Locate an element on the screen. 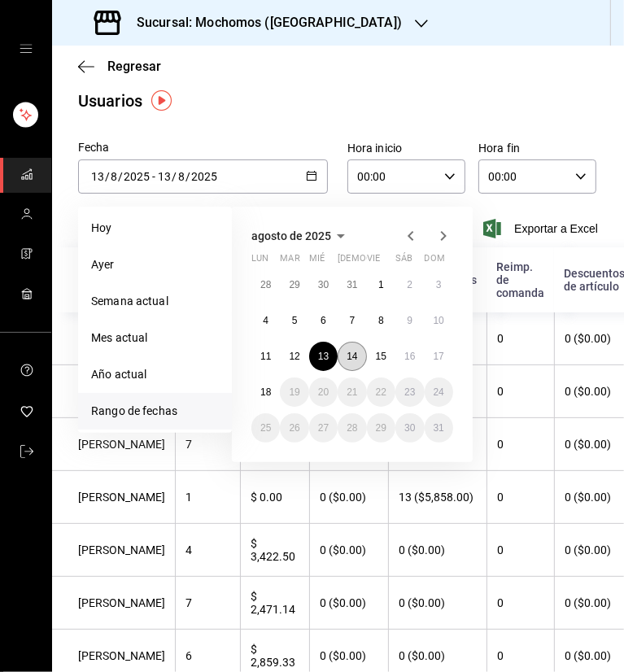 The image size is (624, 672). li: Hoy is located at coordinates (154, 228).